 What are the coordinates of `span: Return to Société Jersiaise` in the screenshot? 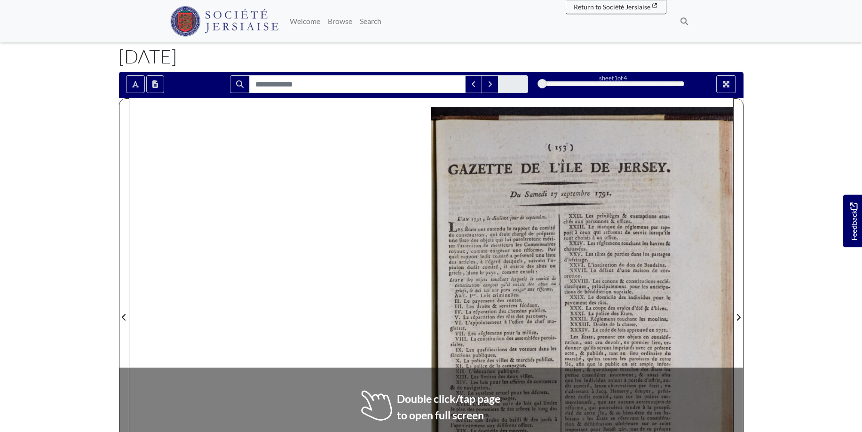 It's located at (612, 7).